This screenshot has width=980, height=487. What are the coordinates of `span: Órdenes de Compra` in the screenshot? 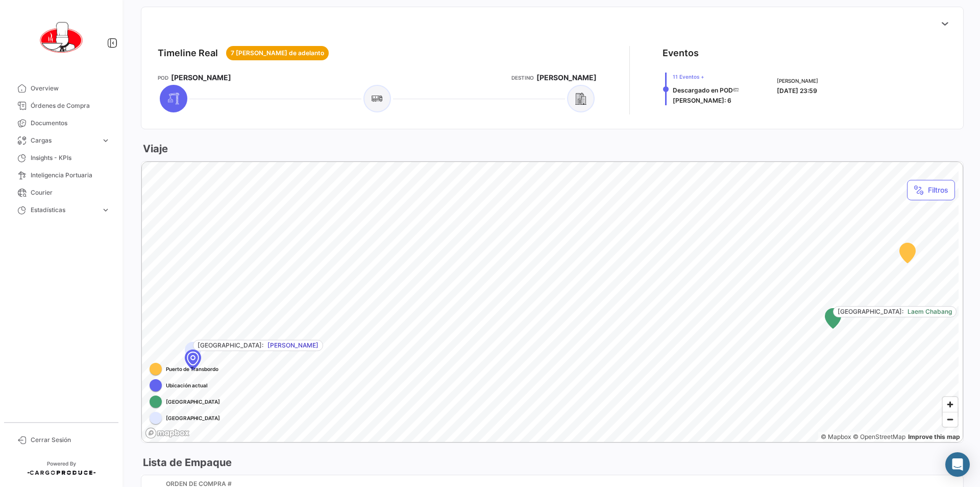 It's located at (71, 106).